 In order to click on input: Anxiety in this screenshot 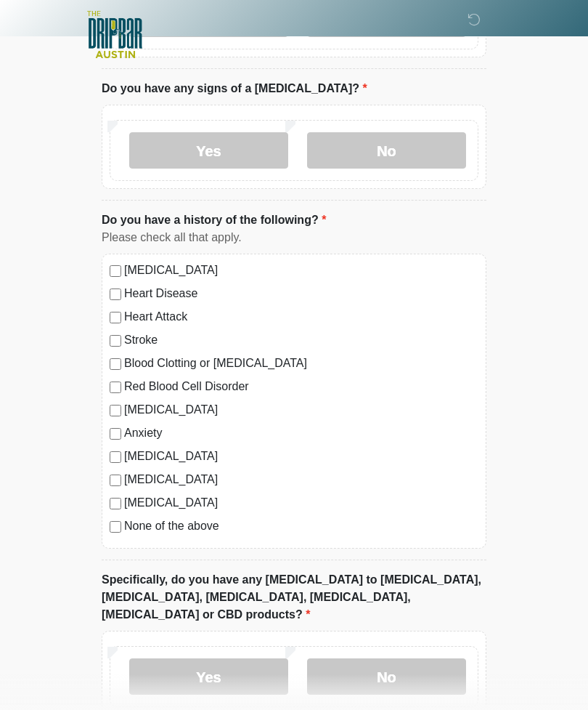, I will do `click(115, 434)`.